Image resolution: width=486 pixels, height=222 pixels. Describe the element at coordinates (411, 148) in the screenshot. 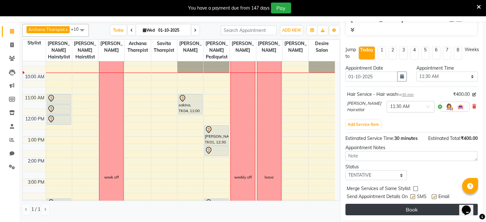

I see `div: Appointment Notes` at that location.